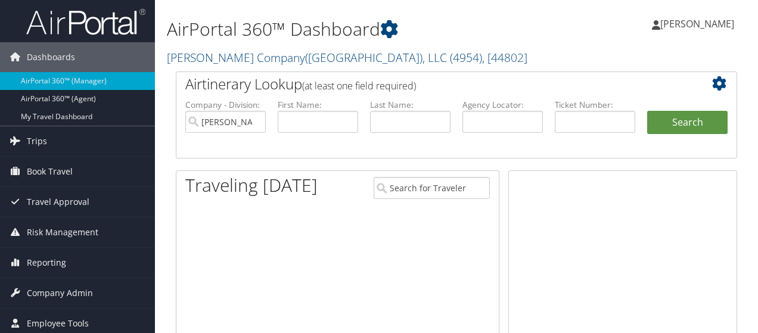 This screenshot has width=758, height=333. Describe the element at coordinates (86, 21) in the screenshot. I see `img: airportal-logo.png` at that location.